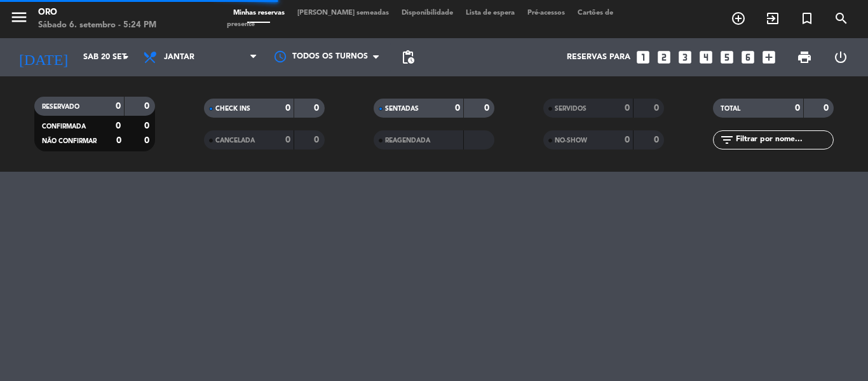  I want to click on span: CONFIRMADA, so click(63, 127).